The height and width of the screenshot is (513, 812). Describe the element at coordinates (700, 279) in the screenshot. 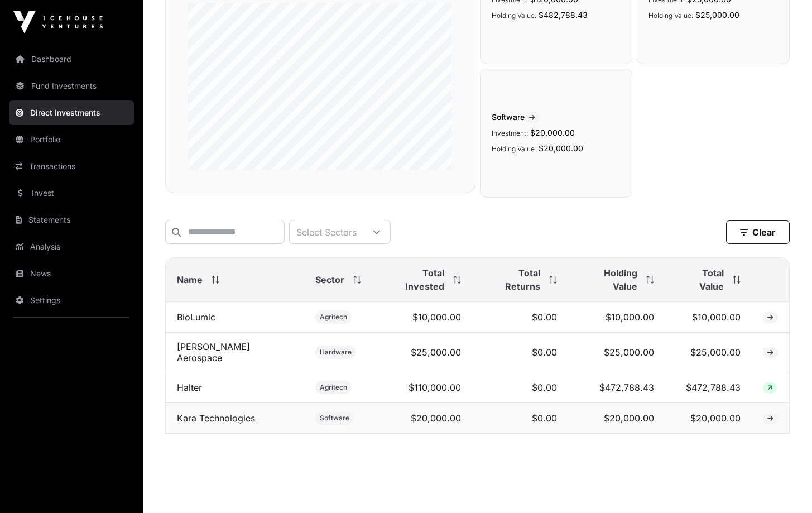

I see `span: Total Value` at that location.